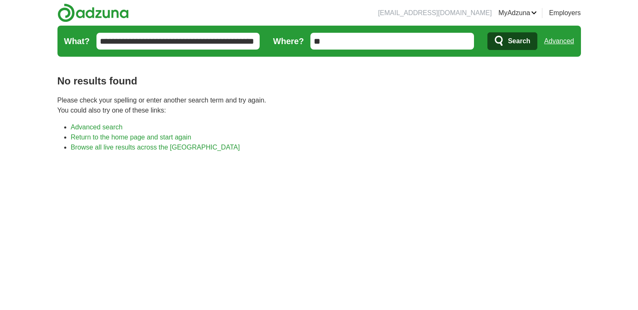 This screenshot has width=638, height=310. Describe the element at coordinates (131, 137) in the screenshot. I see `a: Return to the home page and start again` at that location.